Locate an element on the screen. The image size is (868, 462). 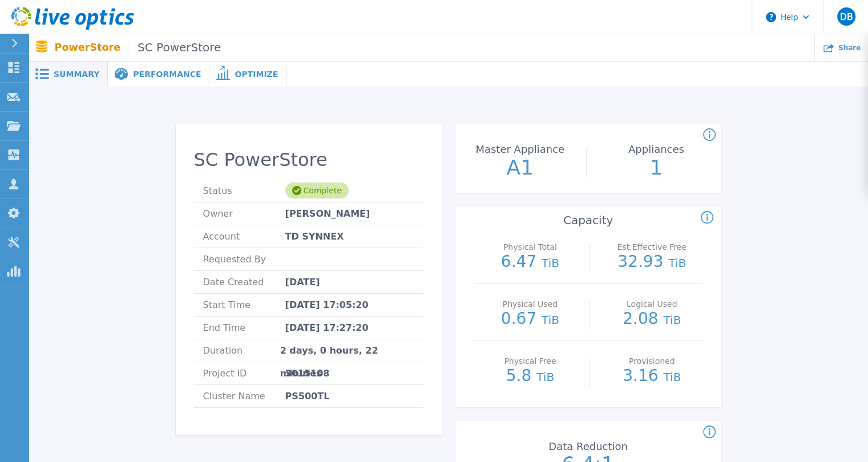
span: 2 days, 0 hours, 22 minutes is located at coordinates (347, 350).